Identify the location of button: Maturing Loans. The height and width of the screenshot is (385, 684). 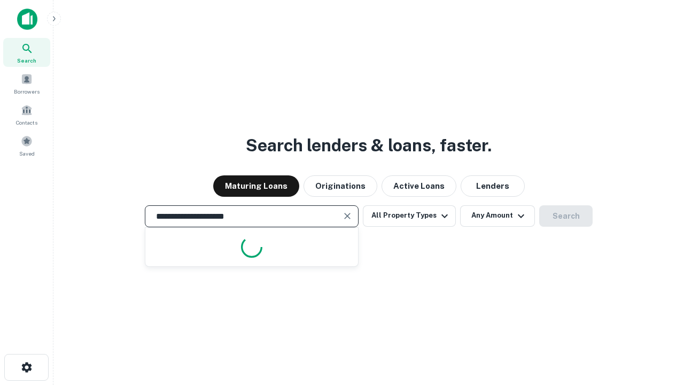
(256, 186).